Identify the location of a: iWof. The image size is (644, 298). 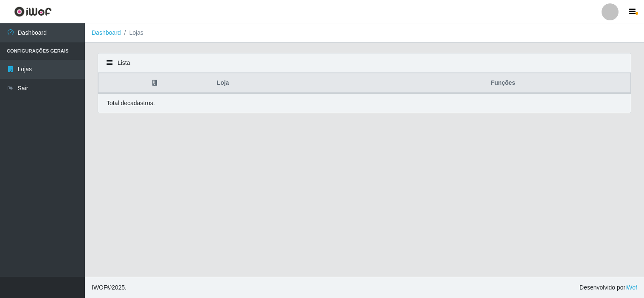
(632, 288).